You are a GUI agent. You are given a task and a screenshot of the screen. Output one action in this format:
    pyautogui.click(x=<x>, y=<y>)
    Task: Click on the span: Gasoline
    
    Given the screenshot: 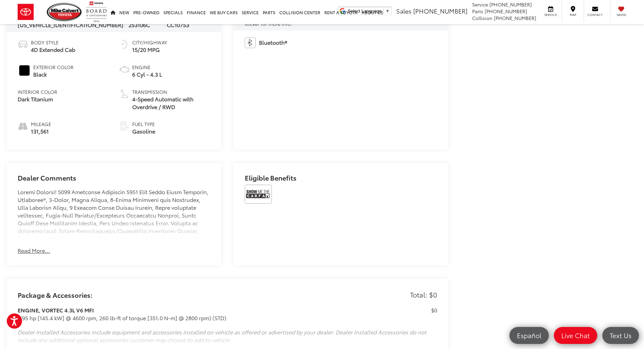 What is the action you would take?
    pyautogui.click(x=144, y=131)
    